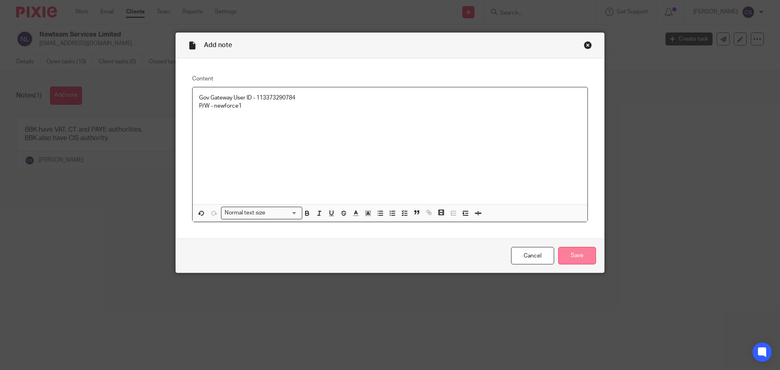 Image resolution: width=780 pixels, height=370 pixels. Describe the element at coordinates (262, 213) in the screenshot. I see `div: Search for option` at that location.